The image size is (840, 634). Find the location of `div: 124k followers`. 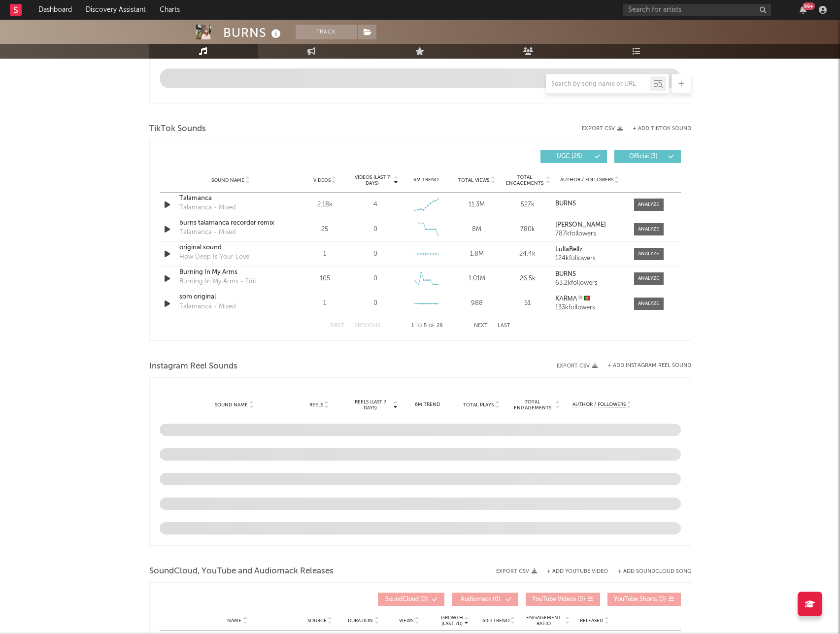

div: 124k followers is located at coordinates (589, 258).